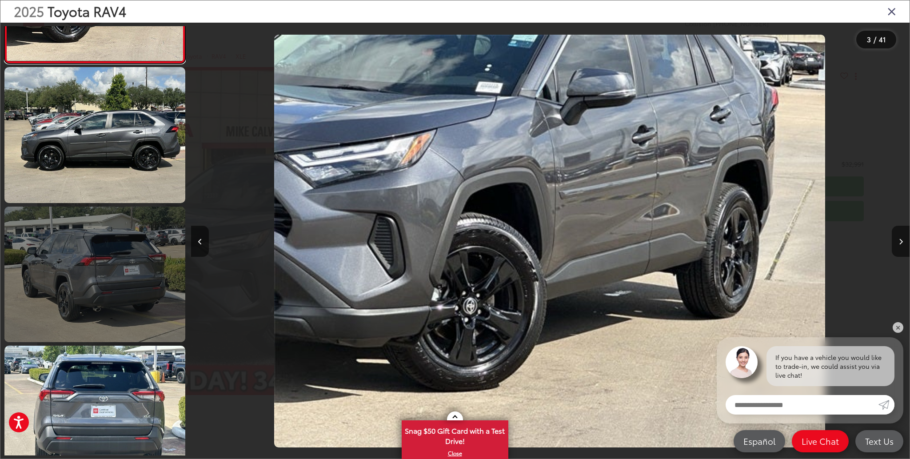 The width and height of the screenshot is (910, 459). Describe the element at coordinates (892, 11) in the screenshot. I see `i: Close gallery` at that location.